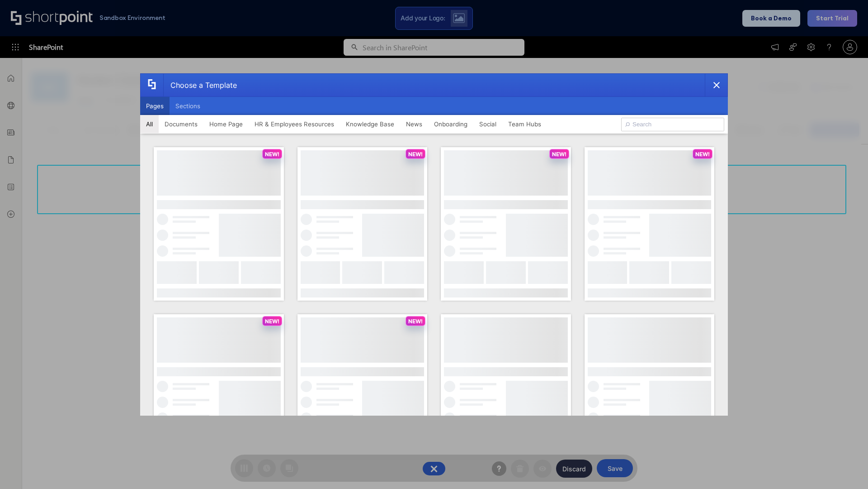 The height and width of the screenshot is (489, 868). I want to click on div: Chat Widget, so click(846, 467).